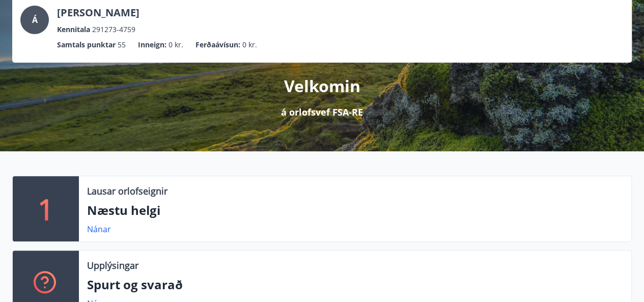  I want to click on p: Velkomin, so click(322, 86).